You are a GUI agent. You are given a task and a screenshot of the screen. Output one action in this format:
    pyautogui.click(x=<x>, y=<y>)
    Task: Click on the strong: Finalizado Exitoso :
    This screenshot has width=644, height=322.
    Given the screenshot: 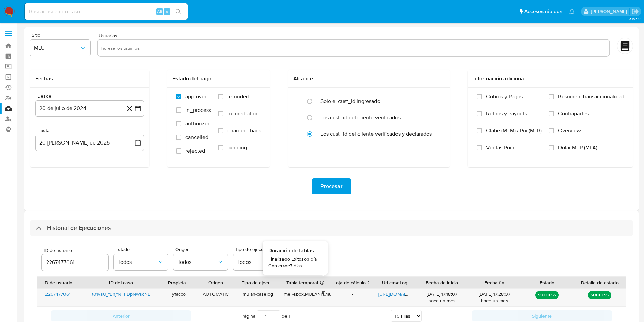 What is the action you would take?
    pyautogui.click(x=288, y=259)
    